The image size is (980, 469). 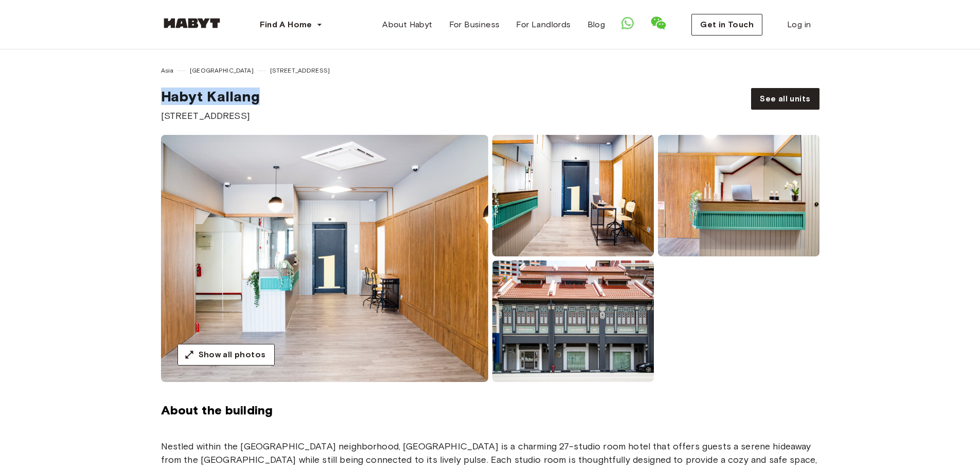 I want to click on span: Get in Touch, so click(x=727, y=25).